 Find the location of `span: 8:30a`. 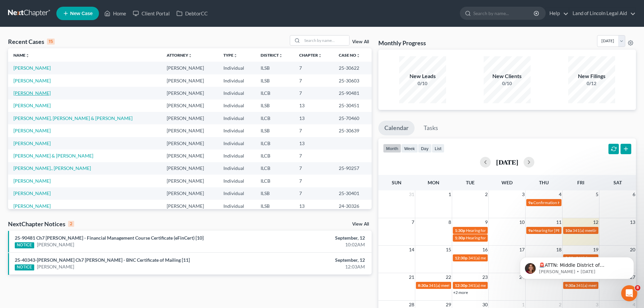

span: 8:30a is located at coordinates (423, 285).